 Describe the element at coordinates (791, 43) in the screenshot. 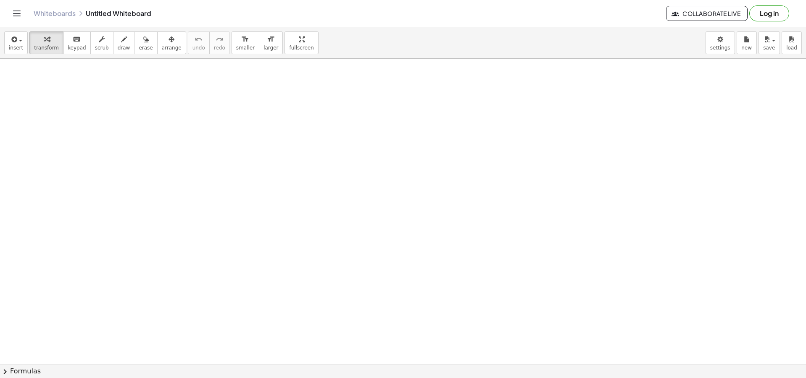

I see `button: load` at that location.